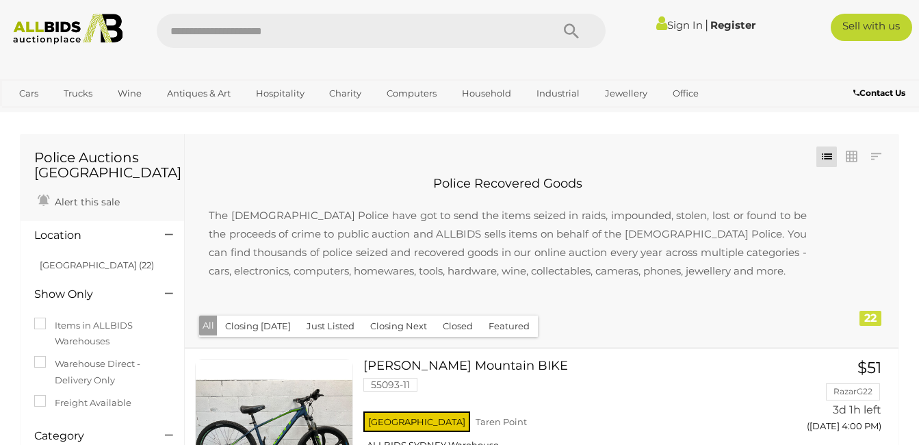 The height and width of the screenshot is (445, 919). I want to click on a: Industrial, so click(558, 93).